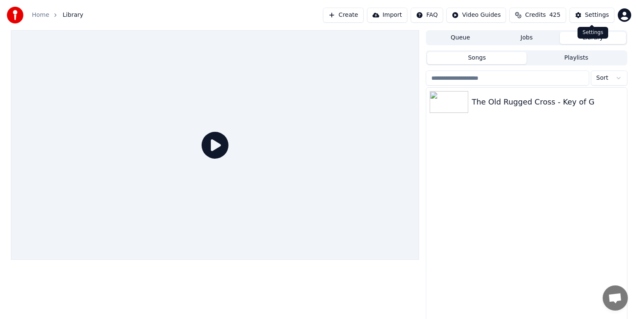 The height and width of the screenshot is (319, 638). Describe the element at coordinates (602, 78) in the screenshot. I see `span: Sort` at that location.